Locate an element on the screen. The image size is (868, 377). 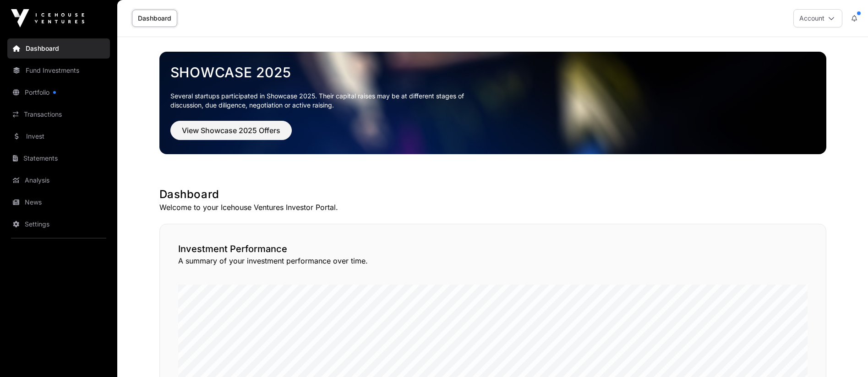
a: Analysis is located at coordinates (59, 180).